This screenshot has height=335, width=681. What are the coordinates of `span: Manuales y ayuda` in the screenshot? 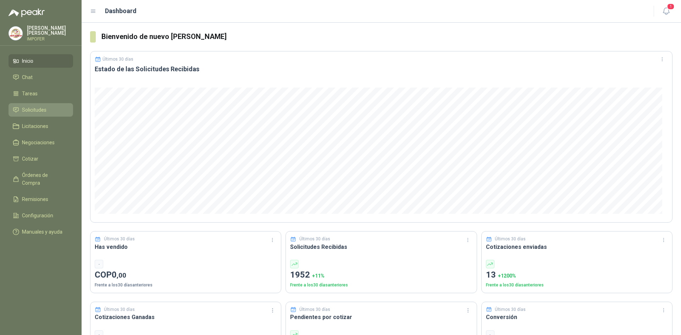 It's located at (42, 232).